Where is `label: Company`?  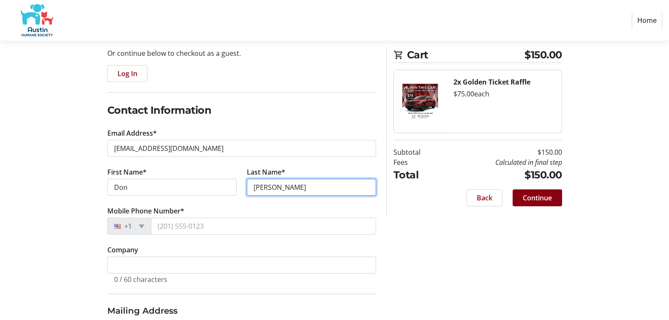 label: Company is located at coordinates (123, 250).